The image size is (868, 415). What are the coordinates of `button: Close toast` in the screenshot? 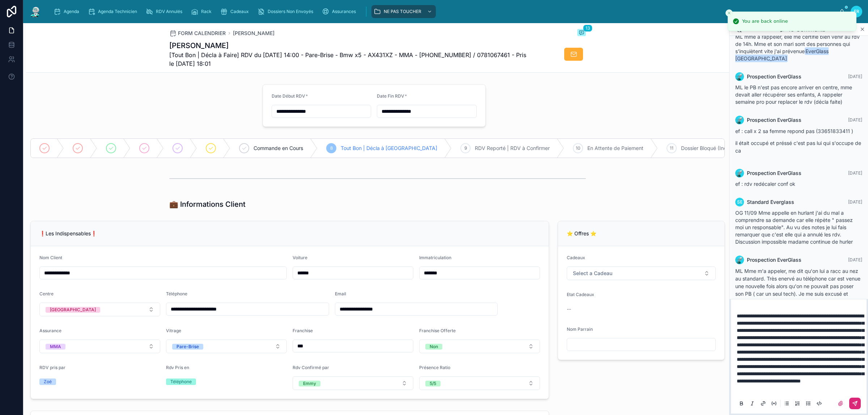 It's located at (729, 13).